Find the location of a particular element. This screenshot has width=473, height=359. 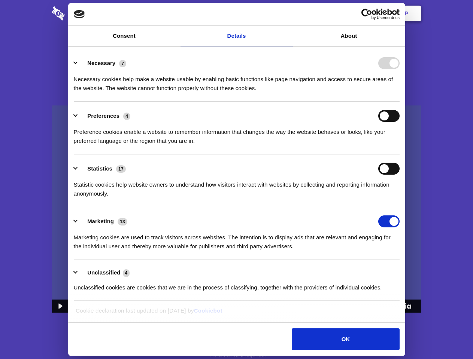

button: Necessary (7) is located at coordinates (102, 63).